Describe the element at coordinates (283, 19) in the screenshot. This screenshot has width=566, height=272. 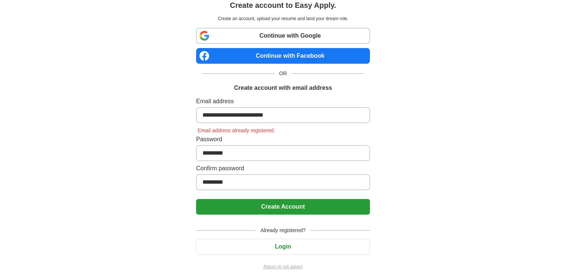
I see `p: Create an account, upload your resume and land your dream role.` at that location.